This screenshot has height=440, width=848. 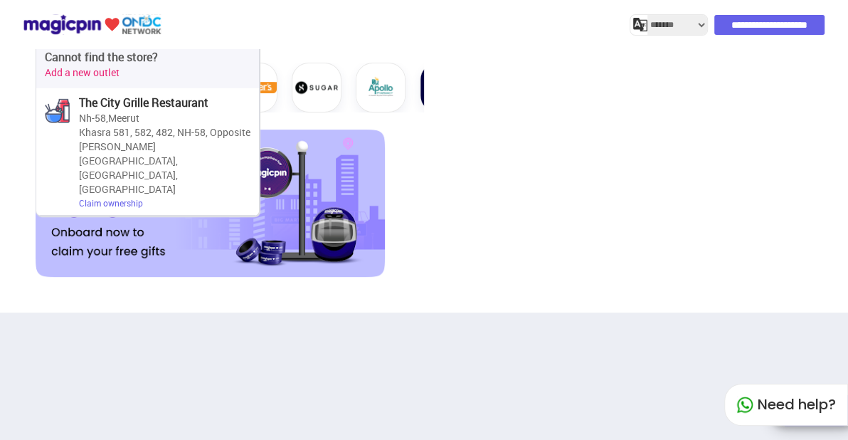 I want to click on p: Add a new outlet, so click(x=147, y=73).